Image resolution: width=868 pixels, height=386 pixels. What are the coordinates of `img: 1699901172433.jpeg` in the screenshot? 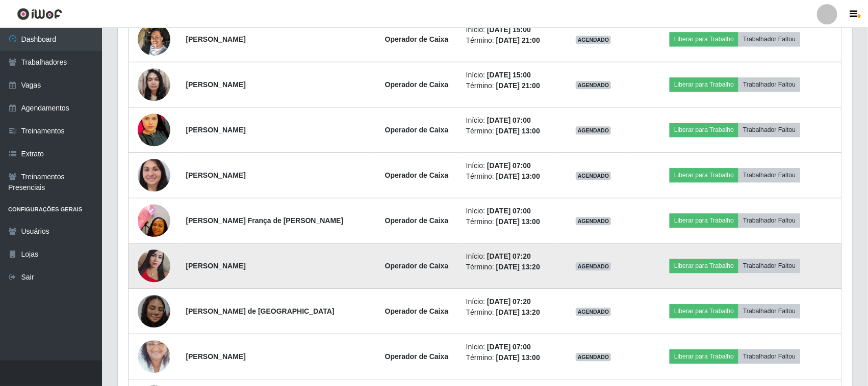 It's located at (154, 220).